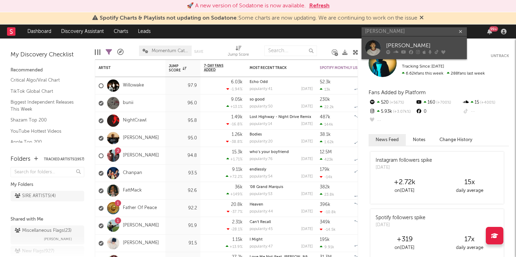 The image size is (516, 257). Describe the element at coordinates (397, 93) in the screenshot. I see `span: Fans Added by Platform` at that location.